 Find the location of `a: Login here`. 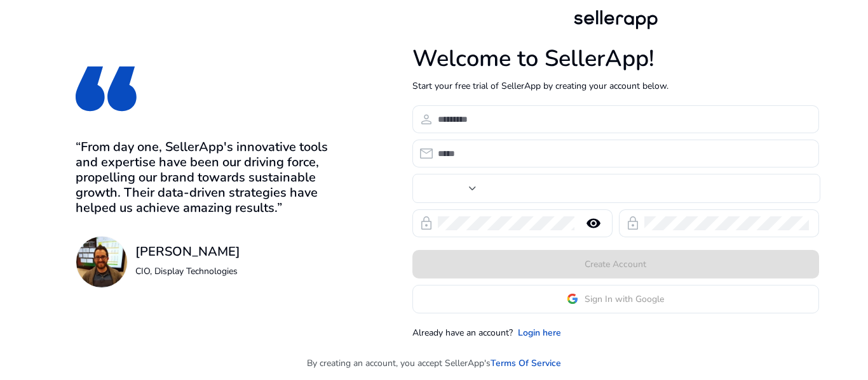

a: Login here is located at coordinates (539, 332).